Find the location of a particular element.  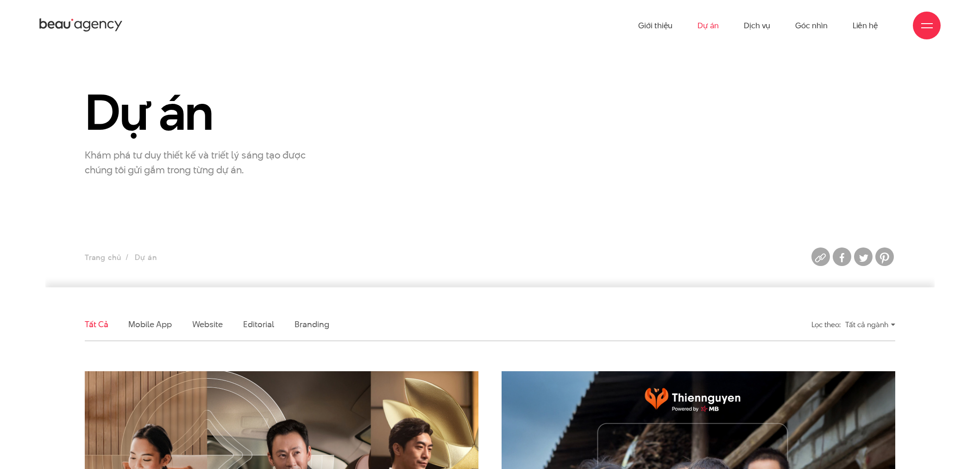

a: Mobile app is located at coordinates (150, 324).